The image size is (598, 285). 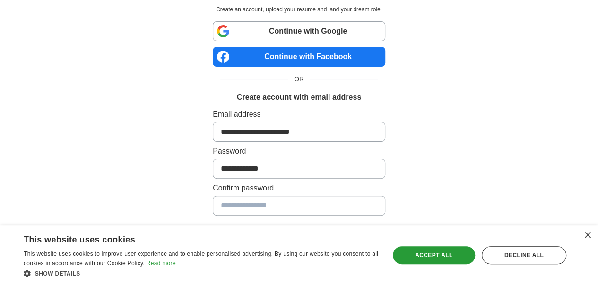 I want to click on h1: Create account with email address, so click(x=299, y=97).